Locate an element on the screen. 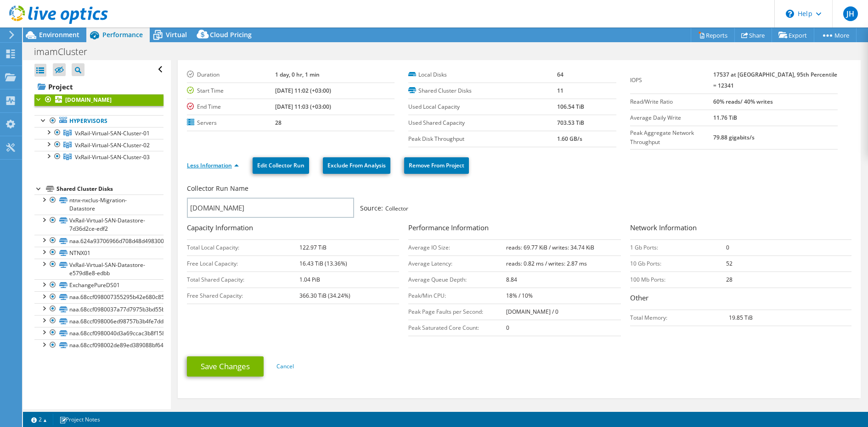 Image resolution: width=868 pixels, height=427 pixels. a: VxRail-Virtual-SAN-Cluster-01 is located at coordinates (99, 133).